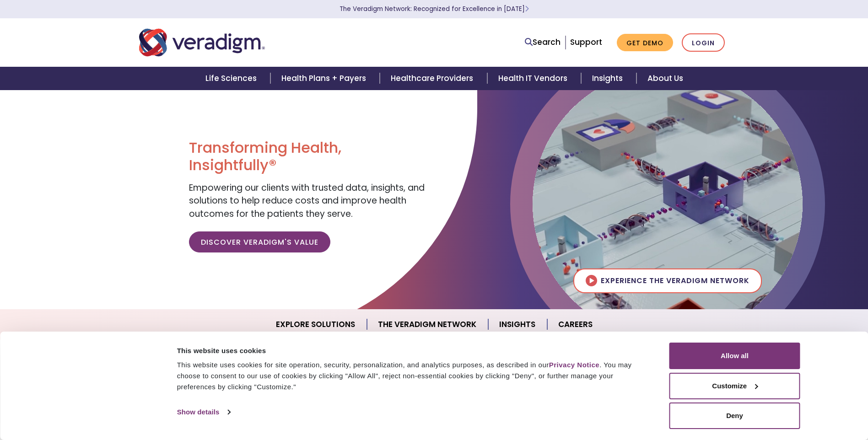 The image size is (868, 440). Describe the element at coordinates (735, 416) in the screenshot. I see `button: Deny` at that location.